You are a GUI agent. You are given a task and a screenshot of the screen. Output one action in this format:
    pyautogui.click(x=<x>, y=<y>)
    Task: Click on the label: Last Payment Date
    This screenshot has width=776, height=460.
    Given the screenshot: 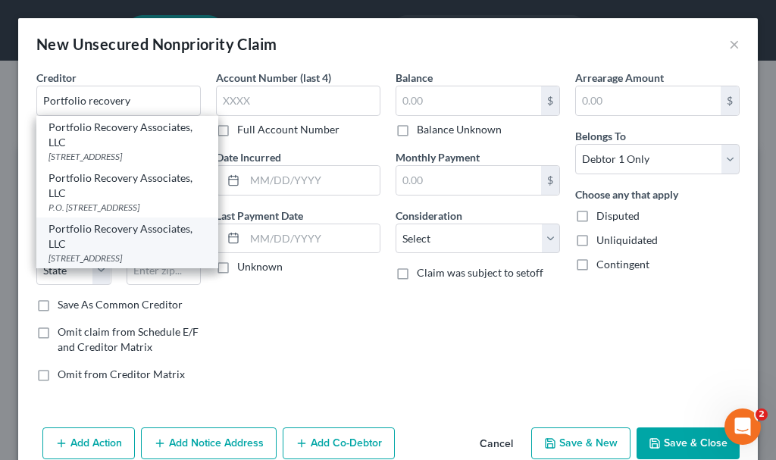 What is the action you would take?
    pyautogui.click(x=259, y=215)
    